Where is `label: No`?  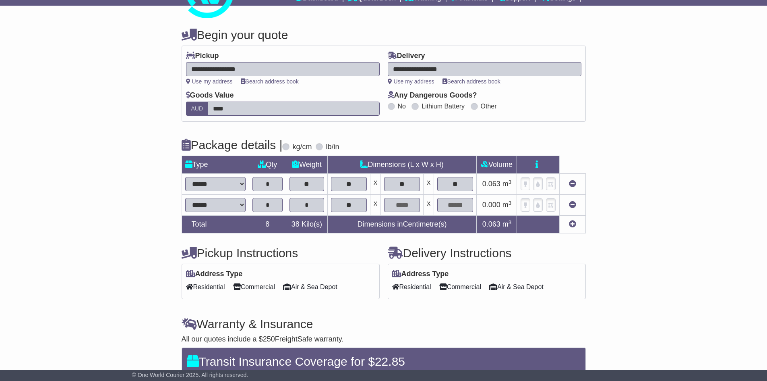 label: No is located at coordinates (402, 106).